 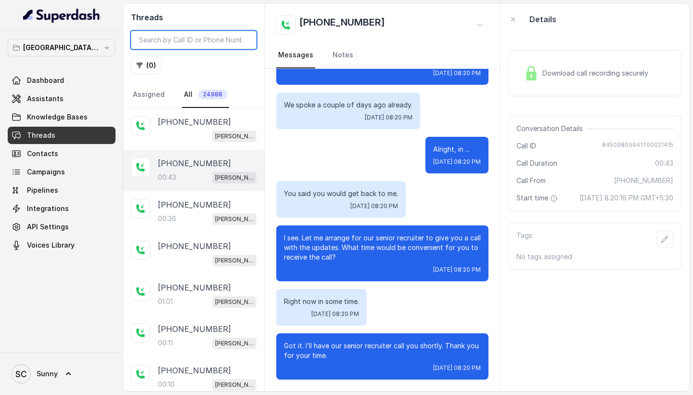 I want to click on h2: Threads, so click(x=194, y=17).